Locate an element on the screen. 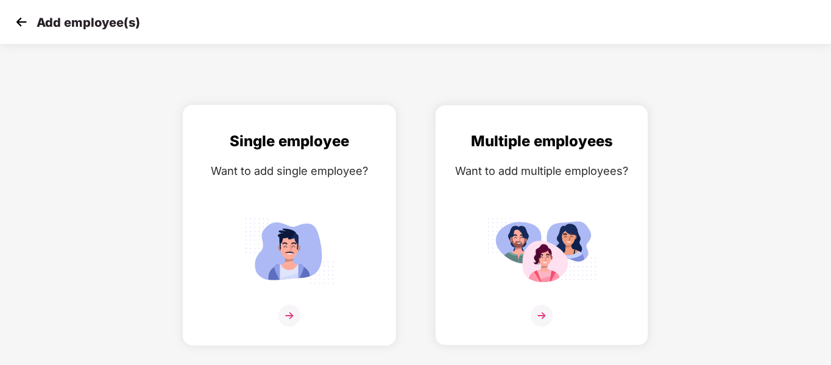 The image size is (831, 365). img: svg+xml;base64,PHN2ZyB4bWxucz0iaHR0cDovL3d3dy53My5vcmcvMjAwMC9zdmciIGlkPSJTaW5nbGVfZW1wbG95ZWUiIH... is located at coordinates (289, 250).